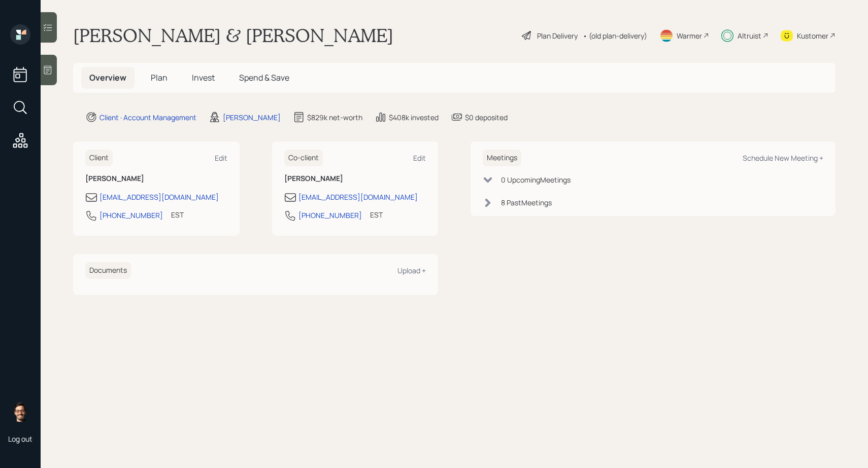 This screenshot has height=468, width=868. I want to click on span: Invest, so click(203, 77).